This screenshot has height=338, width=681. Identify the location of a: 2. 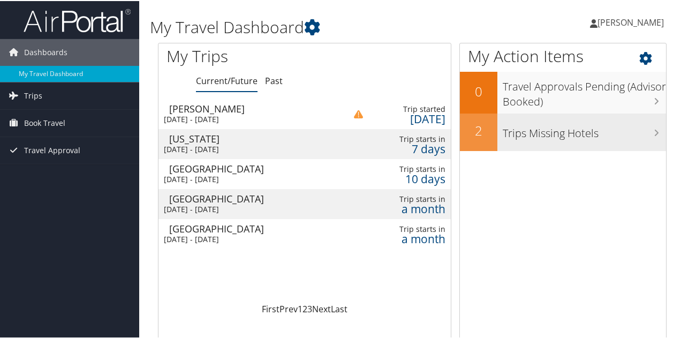
(305, 308).